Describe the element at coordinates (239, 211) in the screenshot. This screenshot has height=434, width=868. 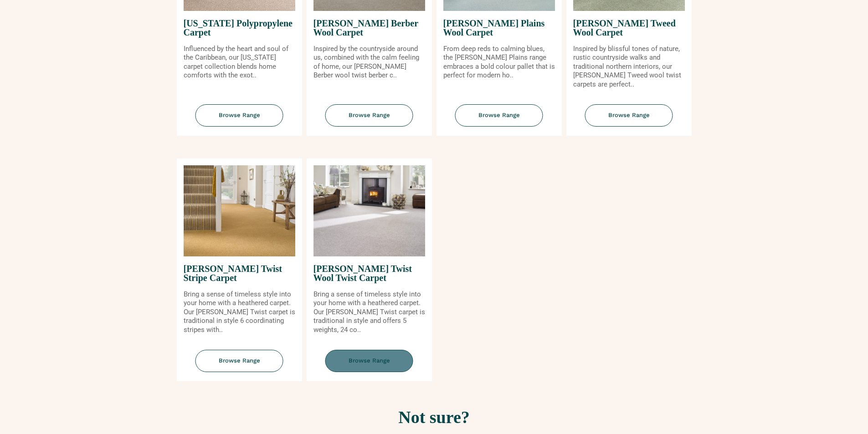
I see `img: Tomkinson Twist Stripe Carpet` at that location.